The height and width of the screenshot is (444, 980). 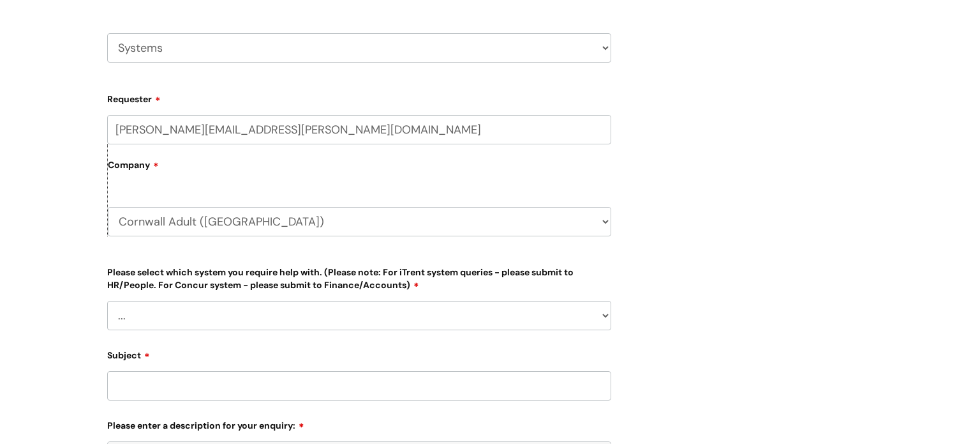 What do you see at coordinates (359, 169) in the screenshot?
I see `label: Company` at bounding box center [359, 169].